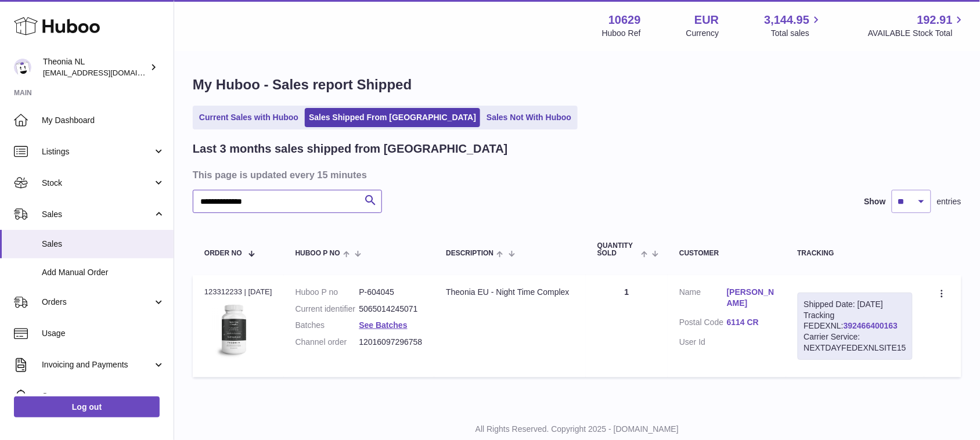  I want to click on a: Sales Not With Huboo, so click(529, 118).